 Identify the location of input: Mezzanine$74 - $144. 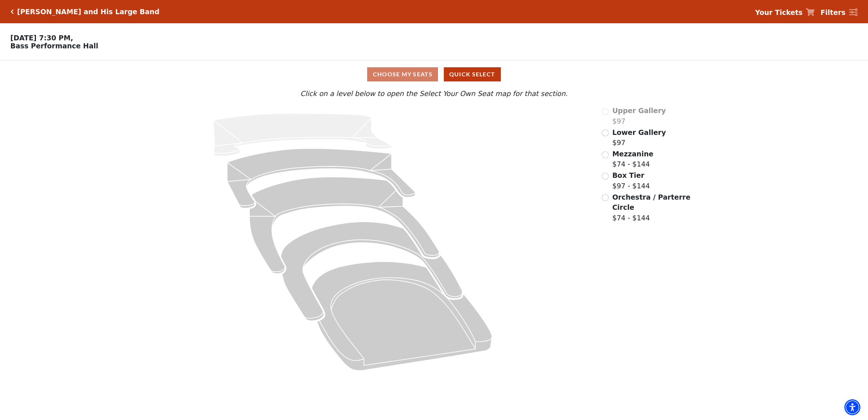
(605, 155).